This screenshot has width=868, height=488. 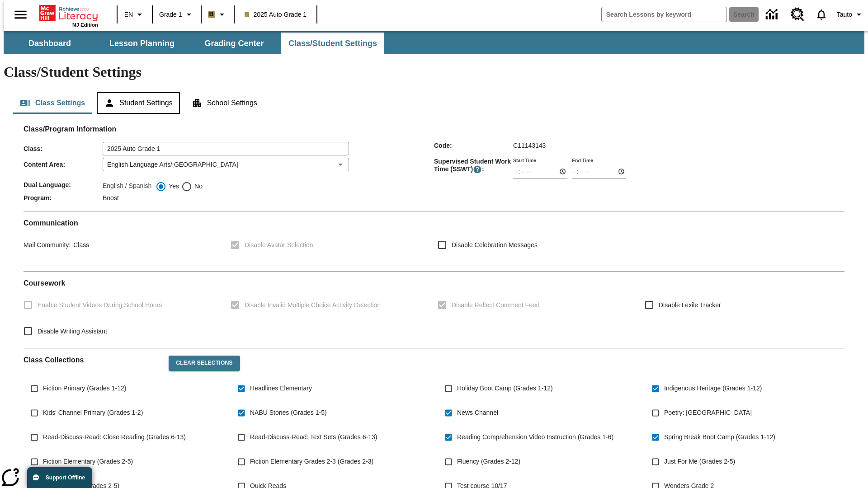 What do you see at coordinates (844, 15) in the screenshot?
I see `span: Tauto` at bounding box center [844, 15].